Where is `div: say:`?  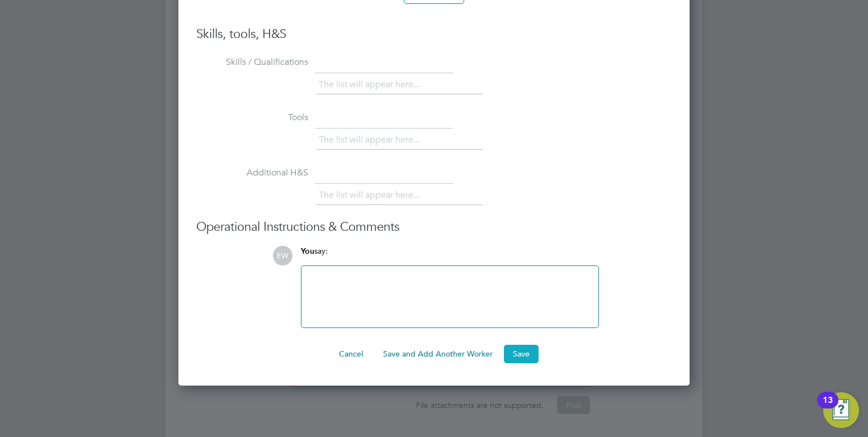
div: say: is located at coordinates (450, 256).